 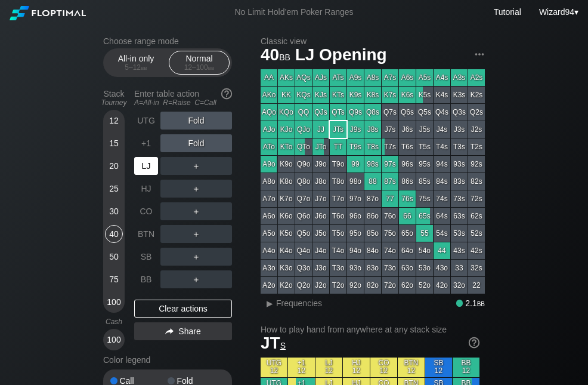 What do you see at coordinates (390, 129) in the screenshot?
I see `div: J7s` at bounding box center [390, 129].